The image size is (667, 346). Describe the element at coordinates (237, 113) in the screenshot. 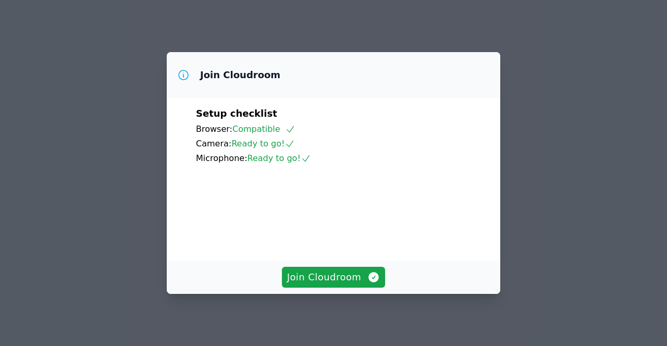

I see `span: Setup checklist` at that location.